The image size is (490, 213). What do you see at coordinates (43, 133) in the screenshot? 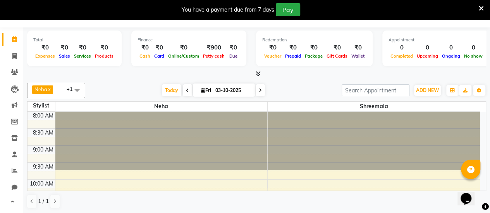
I see `div: 8:30 AM` at bounding box center [43, 133].